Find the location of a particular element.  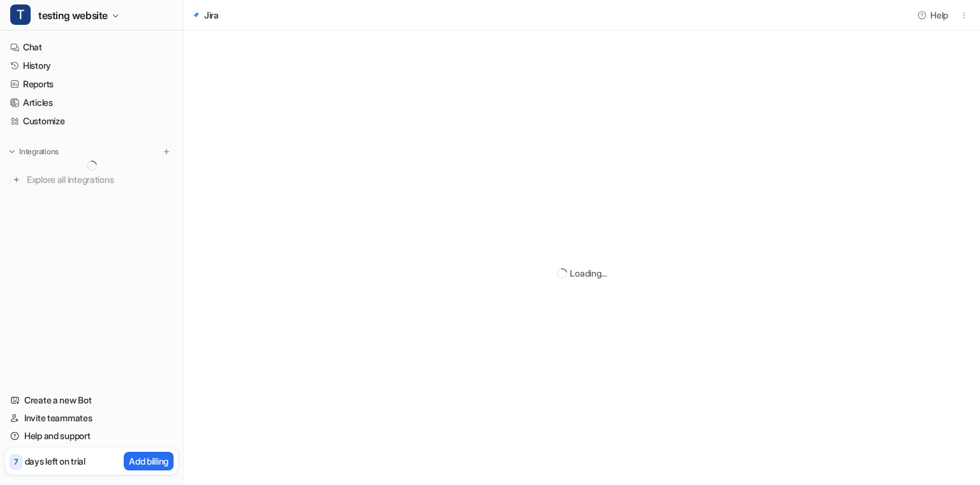

img: expand menu is located at coordinates (12, 152).